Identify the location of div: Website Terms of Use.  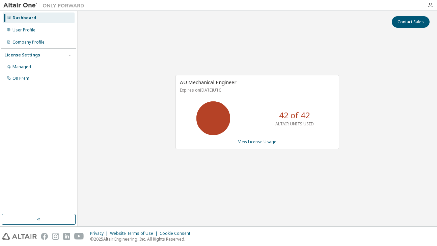
(135, 233).